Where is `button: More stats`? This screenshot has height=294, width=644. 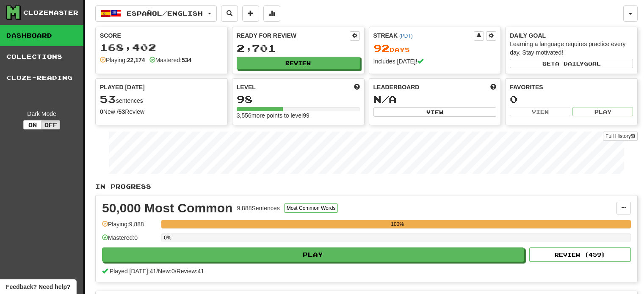 button: More stats is located at coordinates (272, 13).